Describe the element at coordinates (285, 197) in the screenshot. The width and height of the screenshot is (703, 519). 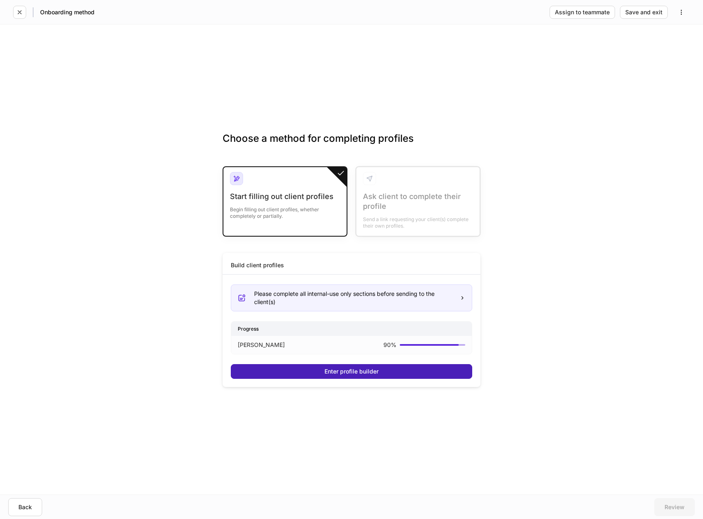
I see `div: Start filling out client profiles` at that location.